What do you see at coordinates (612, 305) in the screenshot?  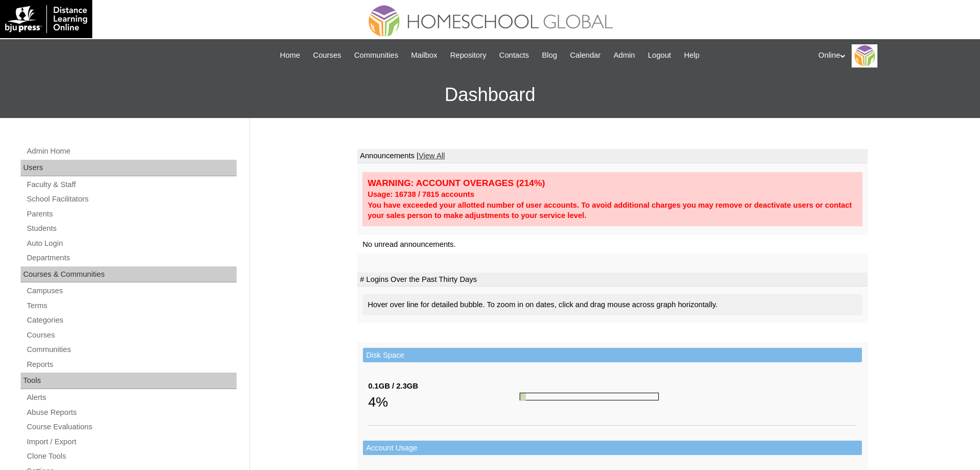 I see `div: Hover over line for detailed bubble. To zoom in on dates, click and drag mouse across graph horiz...` at bounding box center [612, 305].